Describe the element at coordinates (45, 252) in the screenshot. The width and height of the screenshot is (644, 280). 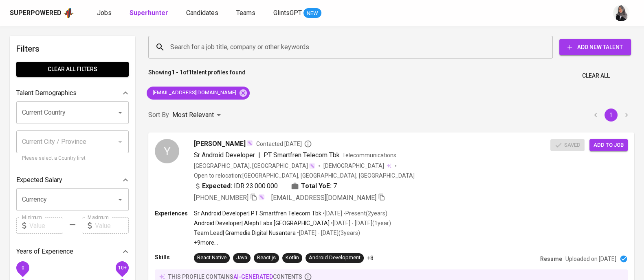
I see `p: Years of Experience` at that location.